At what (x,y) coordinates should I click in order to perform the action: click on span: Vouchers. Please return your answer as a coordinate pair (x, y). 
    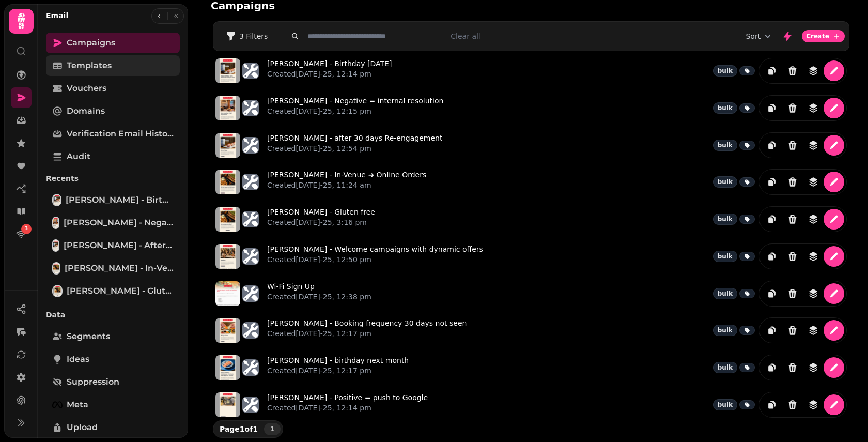
    Looking at the image, I should click on (86, 89).